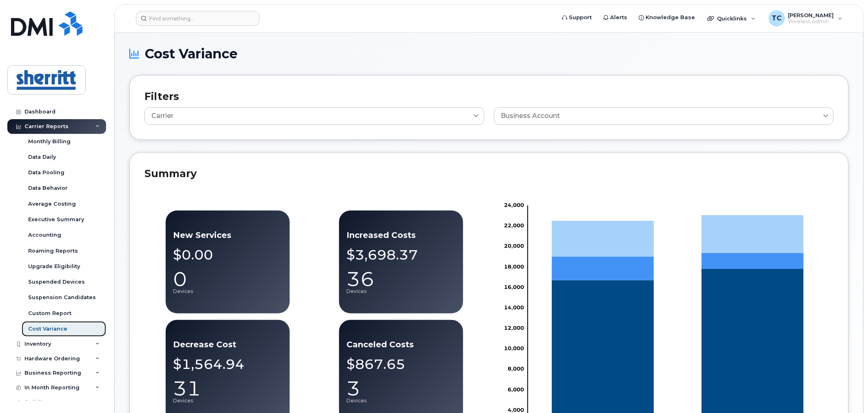 Image resolution: width=868 pixels, height=413 pixels. What do you see at coordinates (513, 226) in the screenshot?
I see `tspan: 22,000` at bounding box center [513, 226].